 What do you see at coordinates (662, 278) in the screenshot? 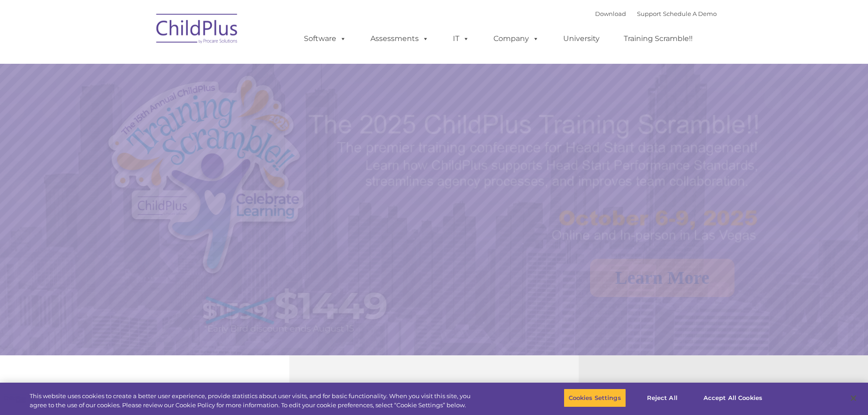
I see `a: Learn More` at bounding box center [662, 278].